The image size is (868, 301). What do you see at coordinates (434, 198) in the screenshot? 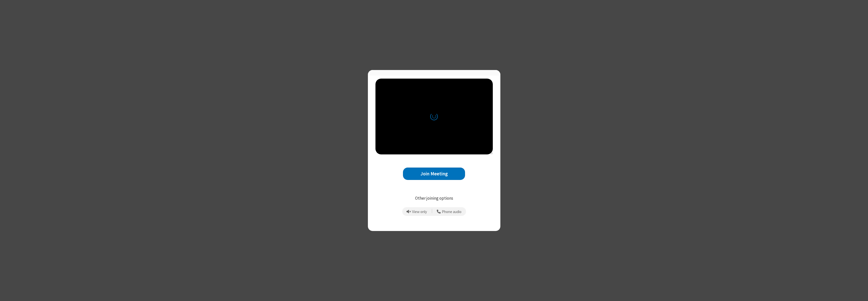
I see `p: Other joining options` at bounding box center [434, 198].